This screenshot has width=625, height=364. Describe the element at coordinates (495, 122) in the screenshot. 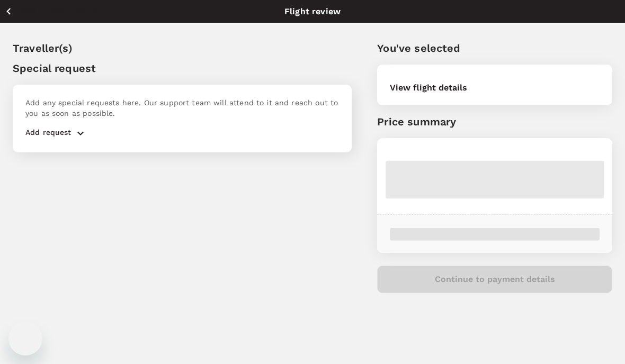

I see `p: Price summary` at that location.